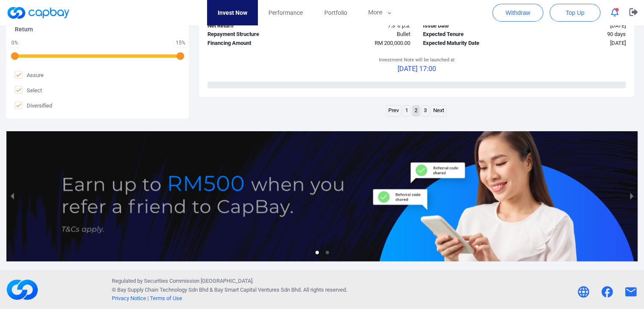 The width and height of the screenshot is (644, 309). Describe the element at coordinates (28, 90) in the screenshot. I see `span: Select` at that location.